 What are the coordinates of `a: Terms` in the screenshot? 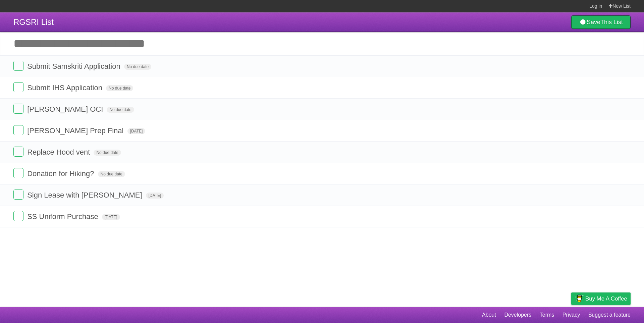 It's located at (547, 315).